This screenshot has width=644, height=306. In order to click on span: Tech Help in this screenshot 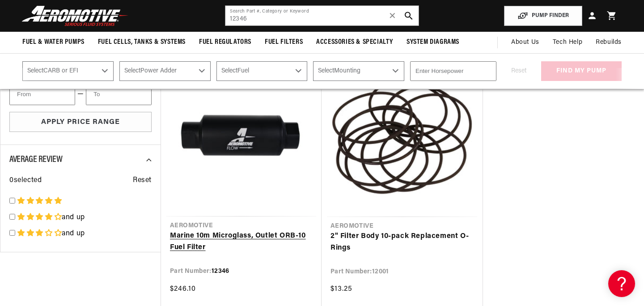, I will do `click(568, 42)`.